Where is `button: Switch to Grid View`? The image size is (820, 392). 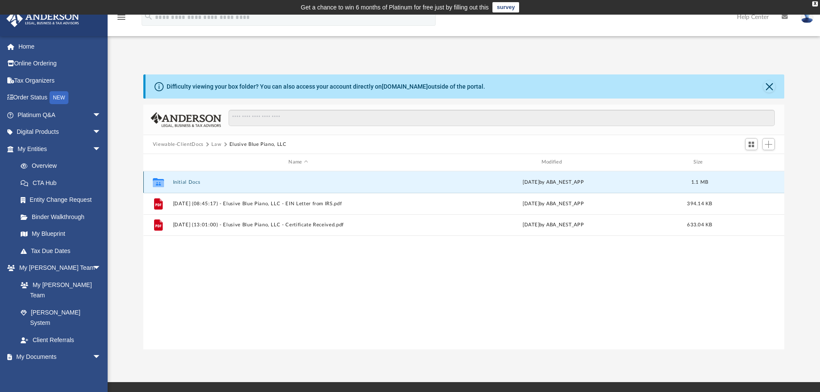 button: Switch to Grid View is located at coordinates (752, 144).